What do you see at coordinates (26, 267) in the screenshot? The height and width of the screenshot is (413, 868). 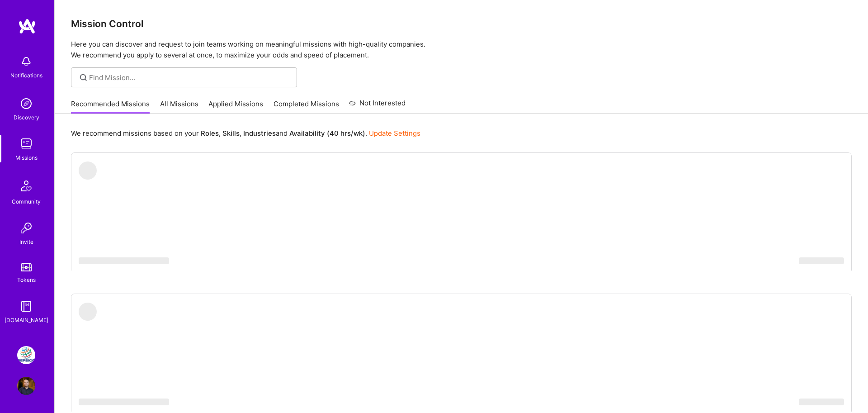 I see `img: tokens` at bounding box center [26, 267].